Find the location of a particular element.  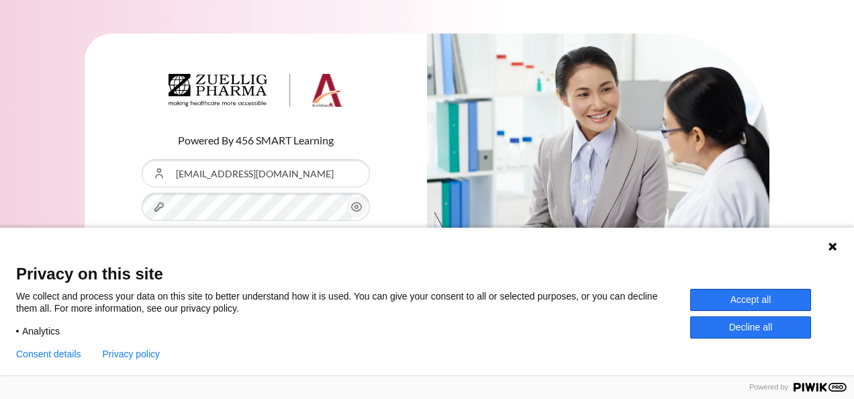

a: Forgotten your username or password? is located at coordinates (256, 232).